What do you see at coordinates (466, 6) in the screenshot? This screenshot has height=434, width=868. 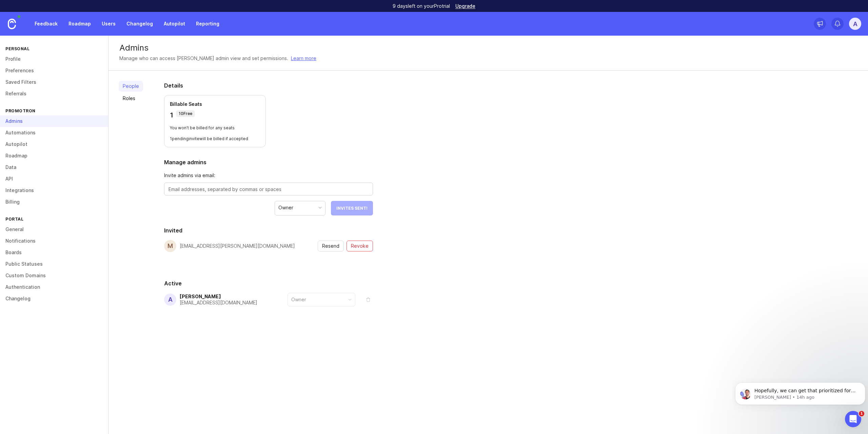 I see `a: Upgrade` at bounding box center [466, 6].